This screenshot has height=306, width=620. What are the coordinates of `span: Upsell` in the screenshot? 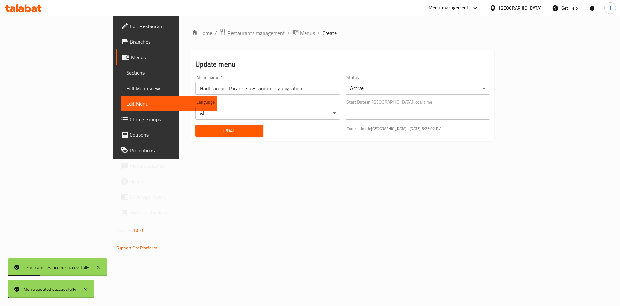 It's located at (170, 181).